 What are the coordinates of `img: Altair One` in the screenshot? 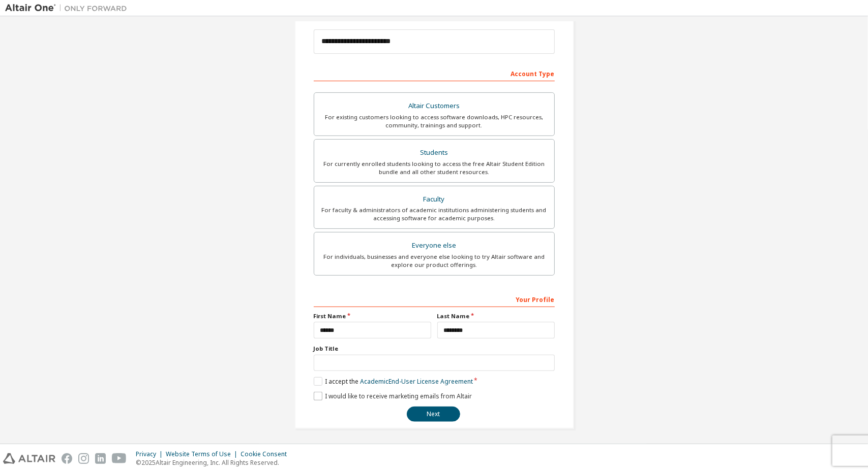 It's located at (68, 8).